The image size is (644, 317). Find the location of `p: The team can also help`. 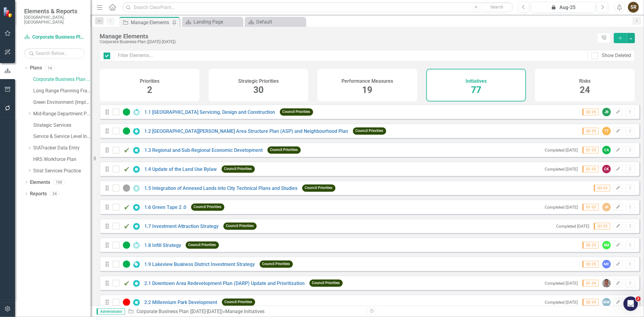

p: The team can also help is located at coordinates (52, 10).